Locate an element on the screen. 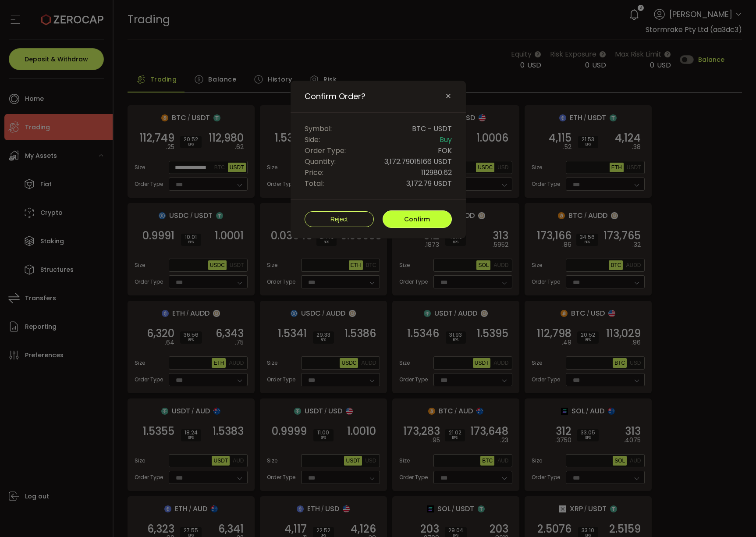 This screenshot has height=537, width=756. span: Price: is located at coordinates (314, 172).